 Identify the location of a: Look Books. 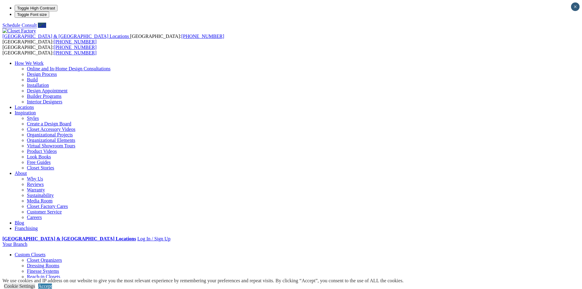
(39, 156).